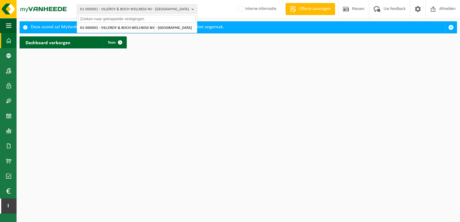 The height and width of the screenshot is (222, 460). I want to click on a: Offerte aanvragen, so click(310, 9).